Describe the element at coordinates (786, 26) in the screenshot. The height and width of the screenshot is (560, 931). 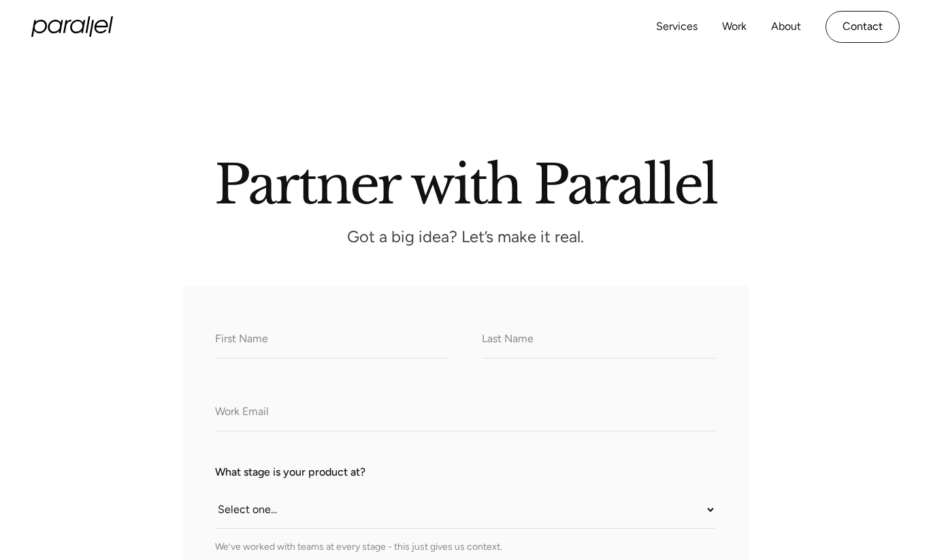
I see `a: About` at that location.